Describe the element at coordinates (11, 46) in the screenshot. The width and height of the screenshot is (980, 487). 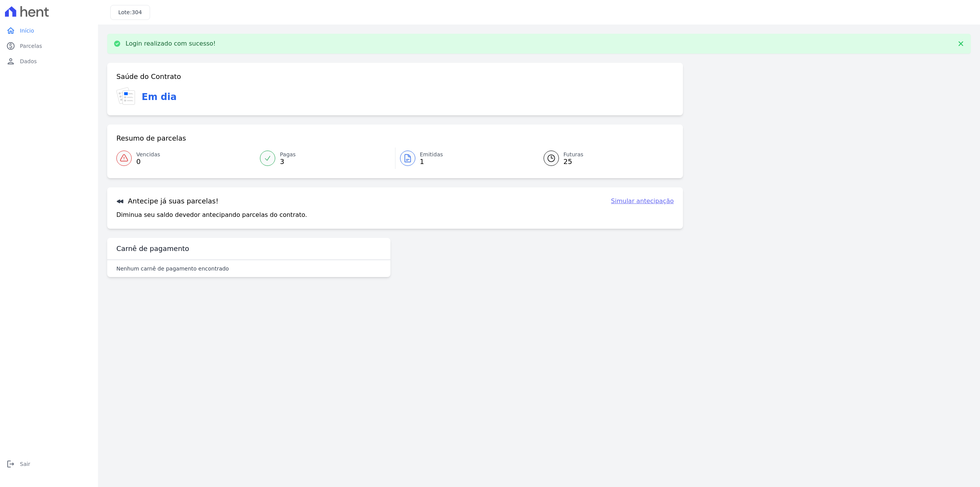
I see `i: paid` at that location.